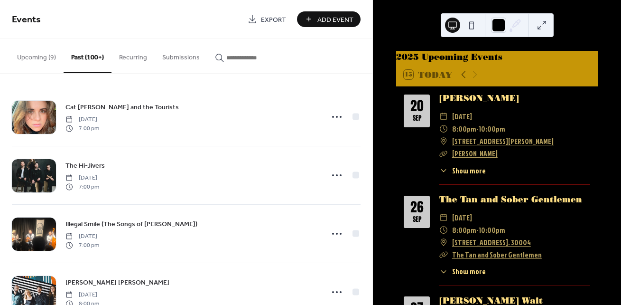 This screenshot has height=305, width=621. I want to click on a: The Hi-Jivers, so click(85, 165).